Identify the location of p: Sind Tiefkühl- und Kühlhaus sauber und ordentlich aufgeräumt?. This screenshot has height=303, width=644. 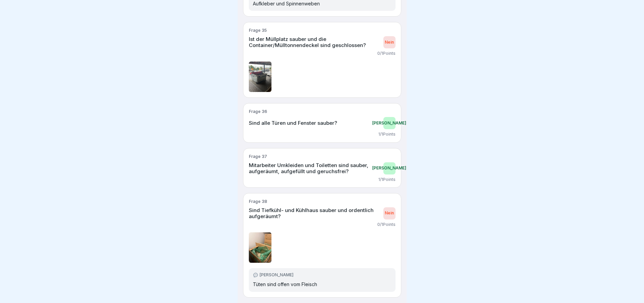
(315, 213).